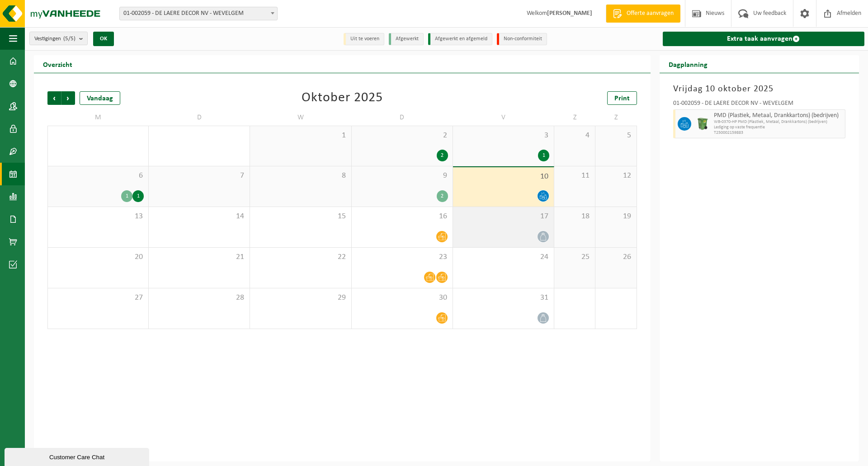 Image resolution: width=868 pixels, height=466 pixels. Describe the element at coordinates (616, 257) in the screenshot. I see `span: 26` at that location.